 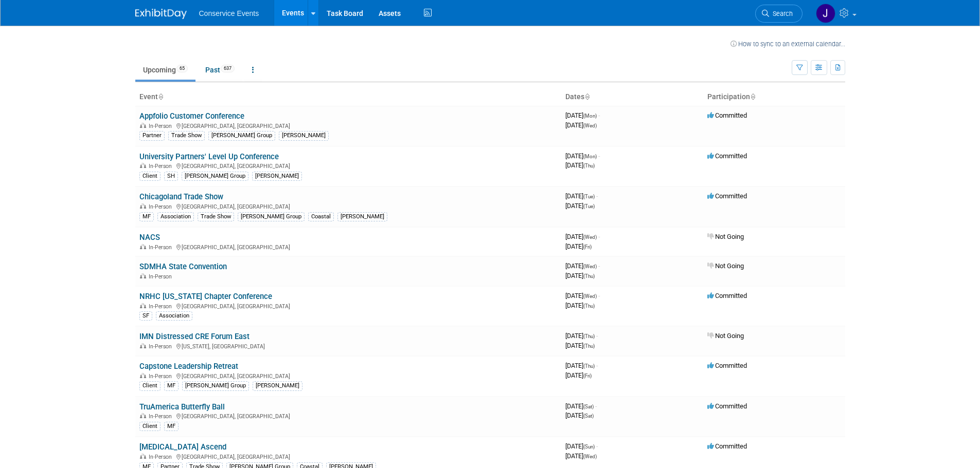 What do you see at coordinates (182, 407) in the screenshot?
I see `a: TruAmerica Butterfly Ball` at bounding box center [182, 407].